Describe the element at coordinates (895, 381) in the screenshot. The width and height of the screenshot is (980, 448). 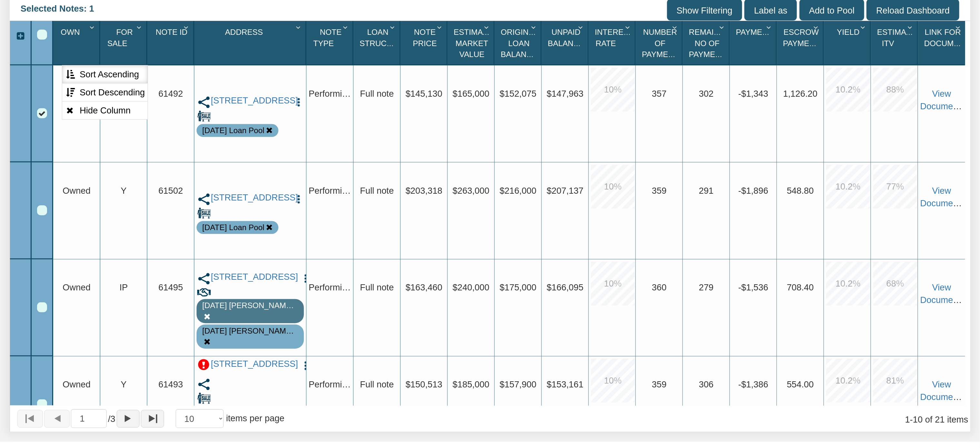
I see `div: 81.0` at that location.